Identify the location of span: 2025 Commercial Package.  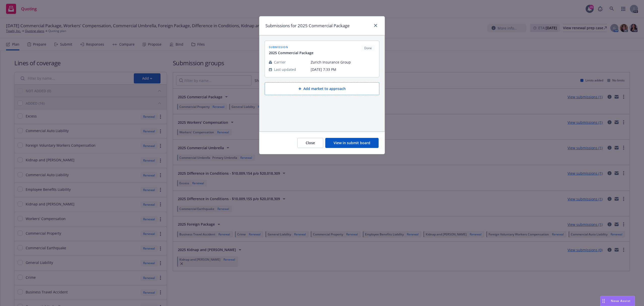
(291, 52).